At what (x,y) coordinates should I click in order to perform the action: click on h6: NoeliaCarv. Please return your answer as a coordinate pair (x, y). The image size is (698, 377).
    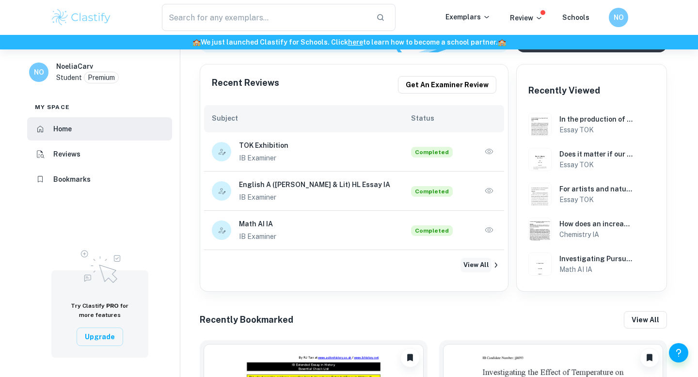
    Looking at the image, I should click on (75, 66).